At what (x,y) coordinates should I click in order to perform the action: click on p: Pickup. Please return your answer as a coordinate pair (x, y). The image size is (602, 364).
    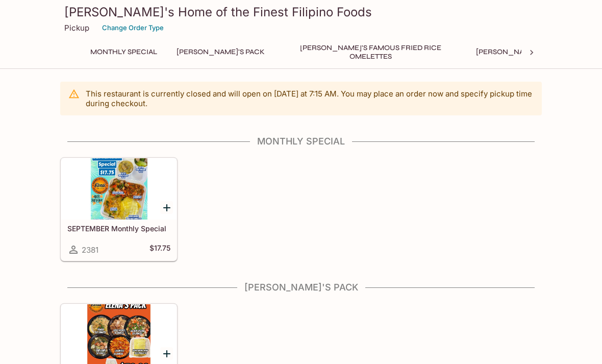
    Looking at the image, I should click on (77, 28).